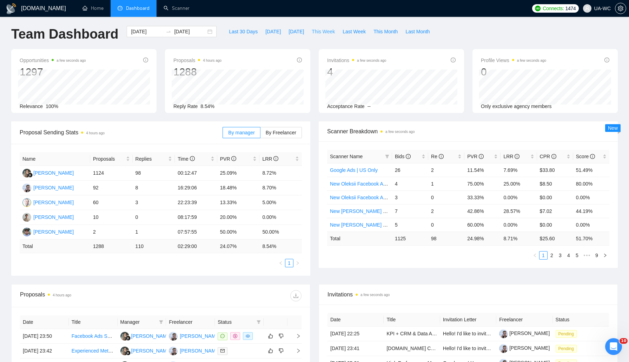 The width and height of the screenshot is (629, 362). Describe the element at coordinates (587, 256) in the screenshot. I see `li: Next 5 Pages` at that location.